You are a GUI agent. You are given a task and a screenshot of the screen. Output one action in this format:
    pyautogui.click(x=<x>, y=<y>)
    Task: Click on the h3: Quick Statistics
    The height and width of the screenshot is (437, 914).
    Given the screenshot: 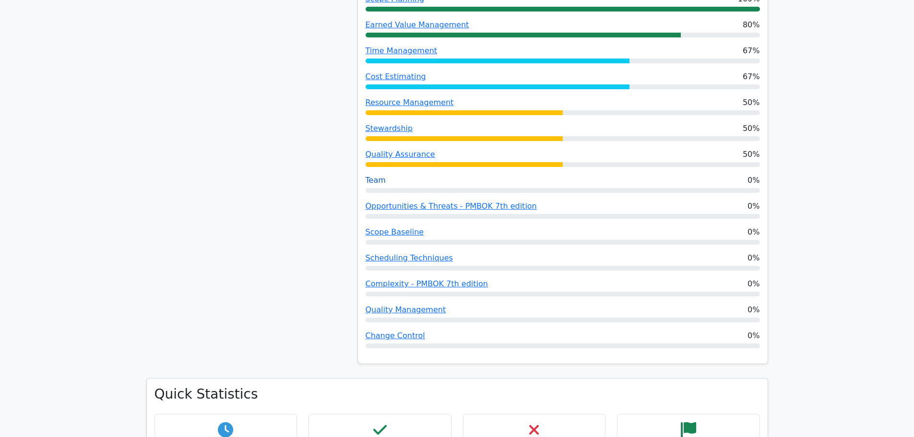 What is the action you would take?
    pyautogui.click(x=457, y=395)
    